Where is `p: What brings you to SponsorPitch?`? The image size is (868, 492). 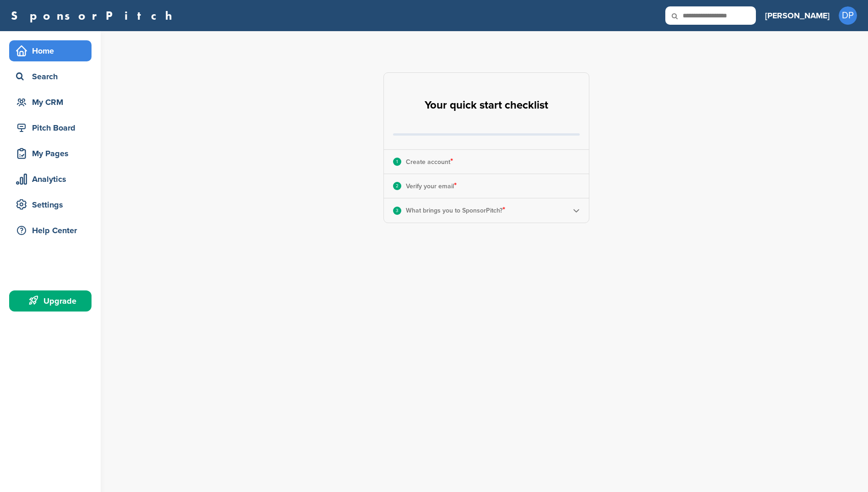 p: What brings you to SponsorPitch? is located at coordinates (455, 211).